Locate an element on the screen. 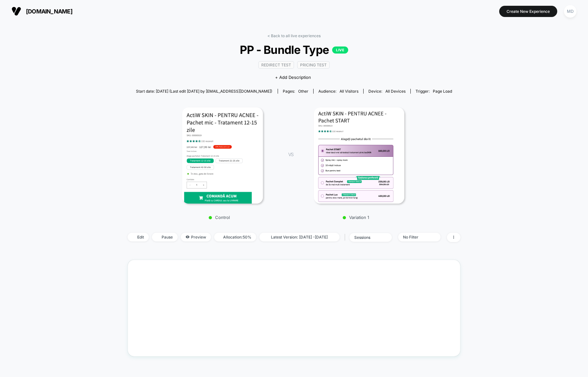 This screenshot has width=588, height=377. span: VS is located at coordinates (291, 154).